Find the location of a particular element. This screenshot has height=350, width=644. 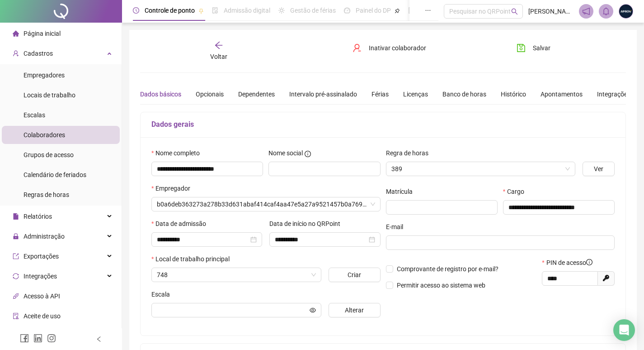

span: sun is located at coordinates (282, 10).